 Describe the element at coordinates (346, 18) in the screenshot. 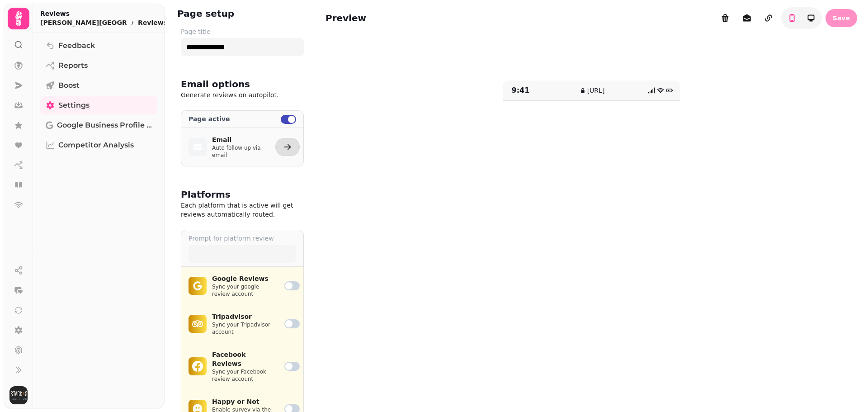

I see `h2: Preview` at that location.